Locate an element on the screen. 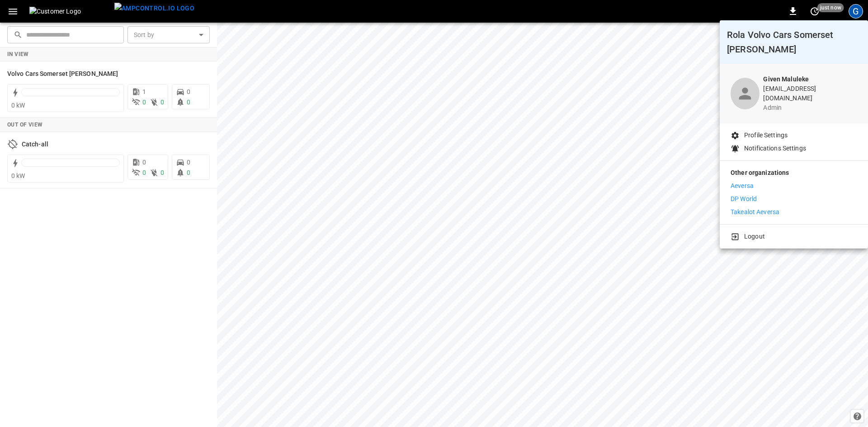 The image size is (868, 427). p: Aeversa is located at coordinates (741, 186).